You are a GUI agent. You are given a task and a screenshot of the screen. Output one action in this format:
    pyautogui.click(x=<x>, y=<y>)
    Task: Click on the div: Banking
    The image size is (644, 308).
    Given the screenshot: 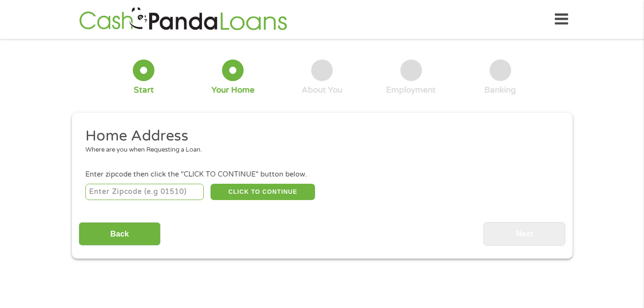 What is the action you would take?
    pyautogui.click(x=500, y=90)
    